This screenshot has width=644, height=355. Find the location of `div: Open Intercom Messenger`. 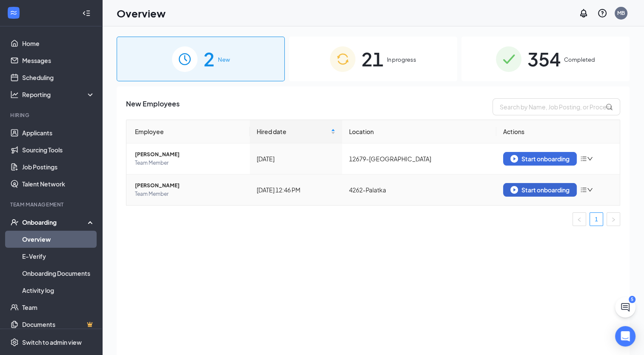

div: Open Intercom Messenger is located at coordinates (625, 336).